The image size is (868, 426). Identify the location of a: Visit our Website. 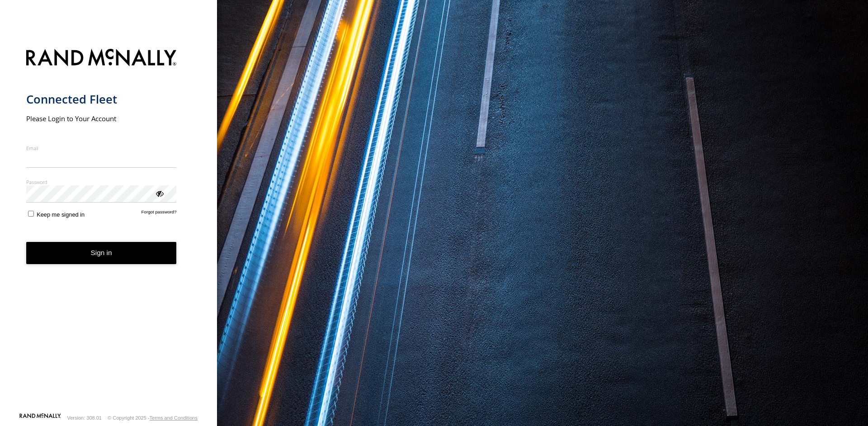
(40, 418).